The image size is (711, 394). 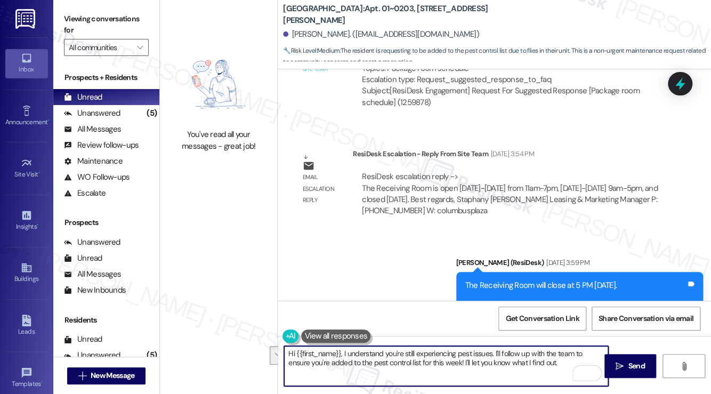 What do you see at coordinates (27, 273) in the screenshot?
I see `a: Buildings` at bounding box center [27, 273].